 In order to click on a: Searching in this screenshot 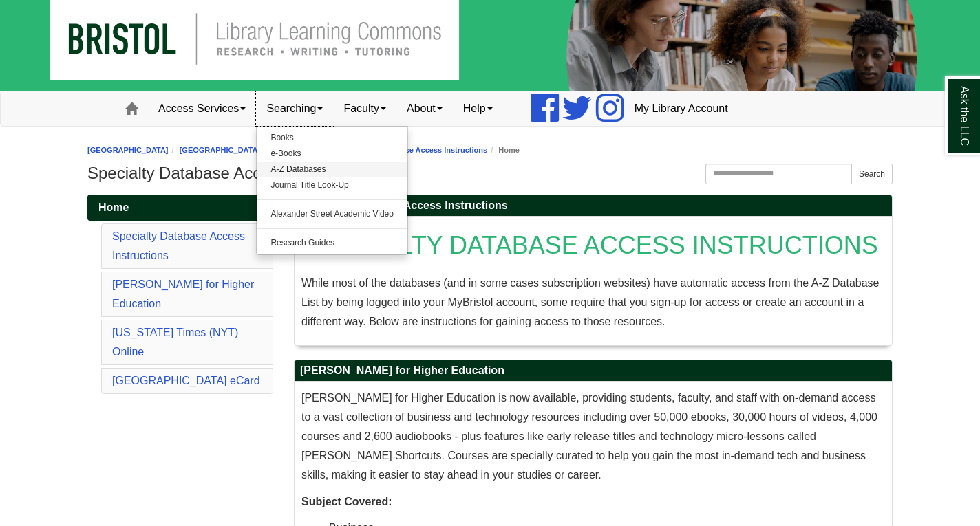, I will do `click(295, 109)`.